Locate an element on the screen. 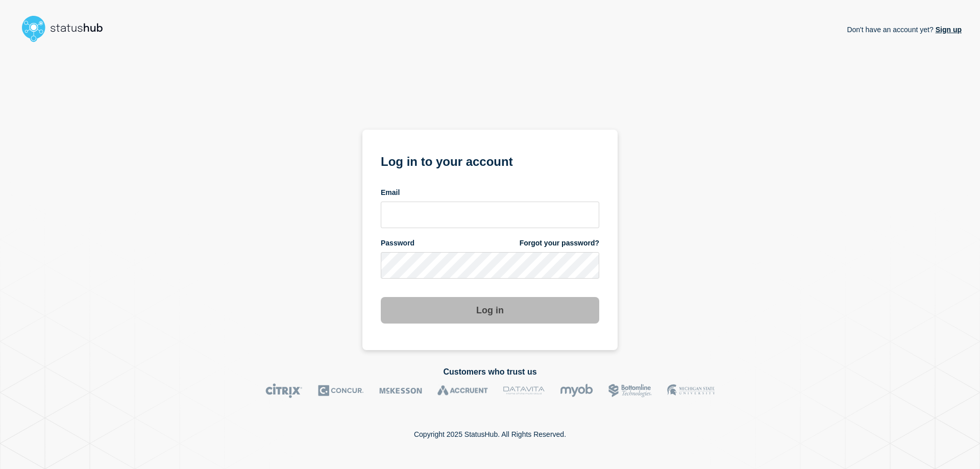 This screenshot has width=980, height=469. p: Don't have an account yet? is located at coordinates (905, 30).